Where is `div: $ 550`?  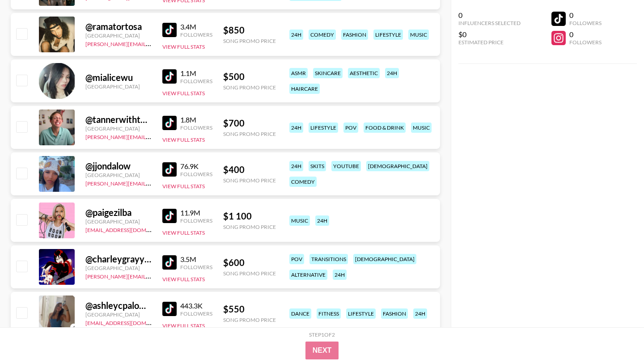
div: $ 550 is located at coordinates (250, 309).